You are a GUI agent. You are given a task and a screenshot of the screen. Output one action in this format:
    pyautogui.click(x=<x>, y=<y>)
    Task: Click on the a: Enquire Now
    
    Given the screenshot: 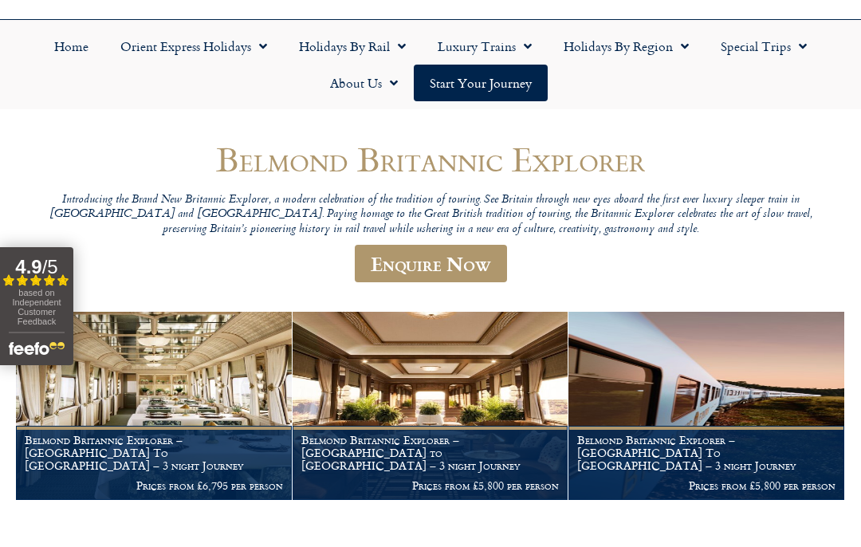 What is the action you would take?
    pyautogui.click(x=431, y=263)
    